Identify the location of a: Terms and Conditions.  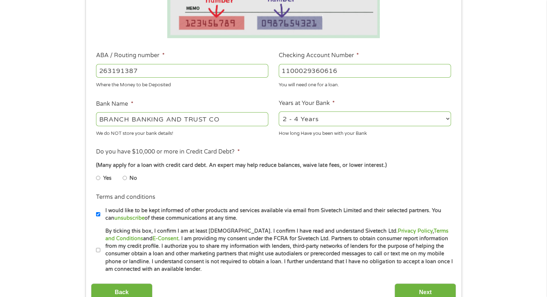
(277, 235).